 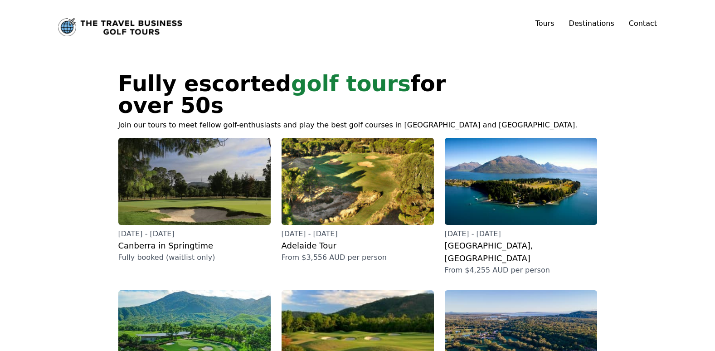 What do you see at coordinates (358, 125) in the screenshot?
I see `p: Join our tours to meet fellow golf-enthusiasts and play the best golf courses in [GEOGRAPHIC_DATA...` at bounding box center [358, 125].